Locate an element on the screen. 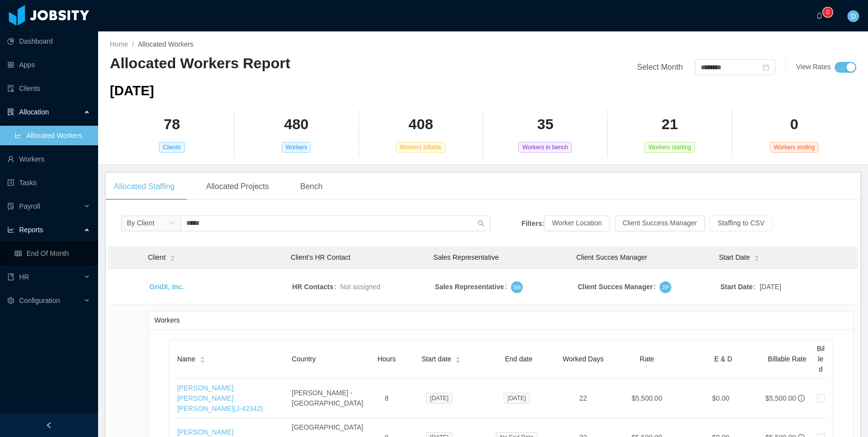 The width and height of the screenshot is (868, 437). span: Sales Representative is located at coordinates (466, 257).